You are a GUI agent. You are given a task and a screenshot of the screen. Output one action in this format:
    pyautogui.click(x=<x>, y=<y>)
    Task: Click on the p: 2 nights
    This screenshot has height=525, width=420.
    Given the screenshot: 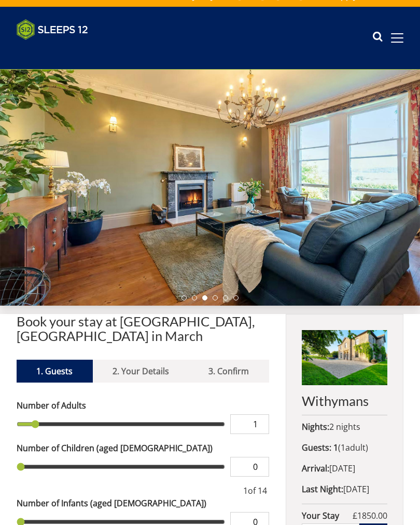 What is the action you would take?
    pyautogui.click(x=344, y=426)
    